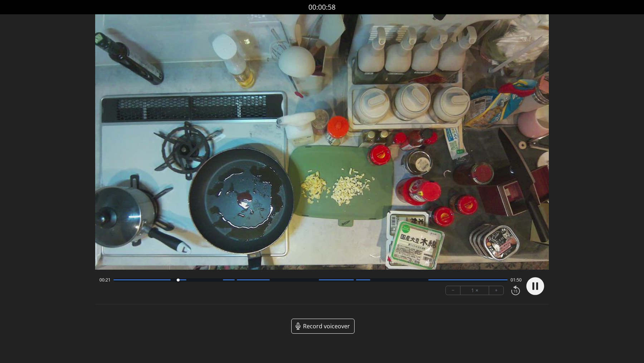  Describe the element at coordinates (475, 291) in the screenshot. I see `div: 1 ×` at that location.